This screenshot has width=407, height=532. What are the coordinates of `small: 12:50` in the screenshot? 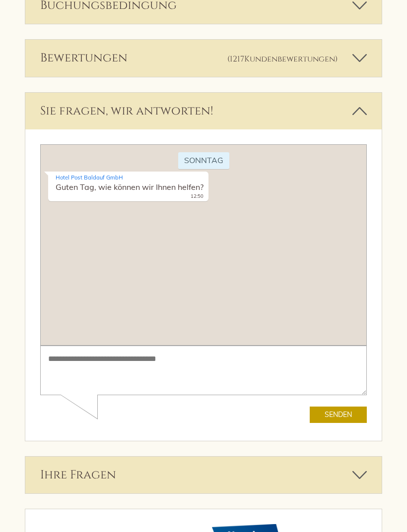 It's located at (90, 52).